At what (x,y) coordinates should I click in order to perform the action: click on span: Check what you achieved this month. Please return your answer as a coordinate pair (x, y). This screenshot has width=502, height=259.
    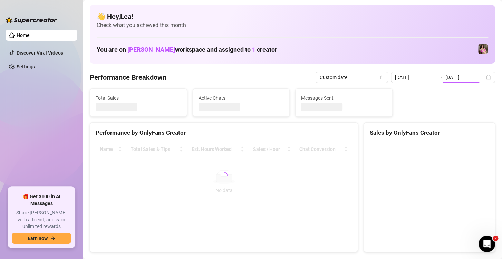
    Looking at the image, I should click on (293, 25).